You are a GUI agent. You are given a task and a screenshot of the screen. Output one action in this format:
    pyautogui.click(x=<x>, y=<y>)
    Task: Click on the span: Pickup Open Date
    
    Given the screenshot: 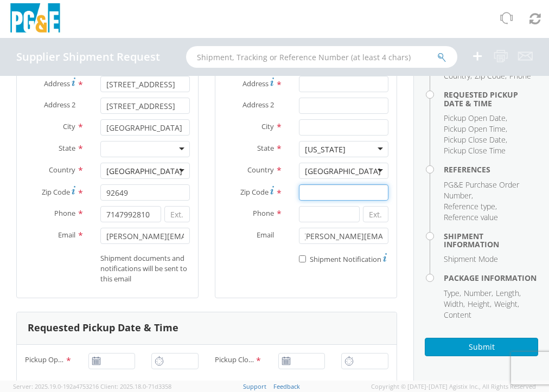 What is the action you would take?
    pyautogui.click(x=474, y=118)
    